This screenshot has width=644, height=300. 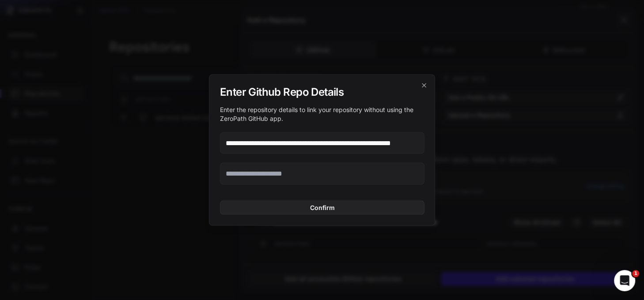 What do you see at coordinates (322, 114) in the screenshot?
I see `div: Enter the repository details to link your repository without using the ZeroPath GitHub app.` at bounding box center [322, 114].